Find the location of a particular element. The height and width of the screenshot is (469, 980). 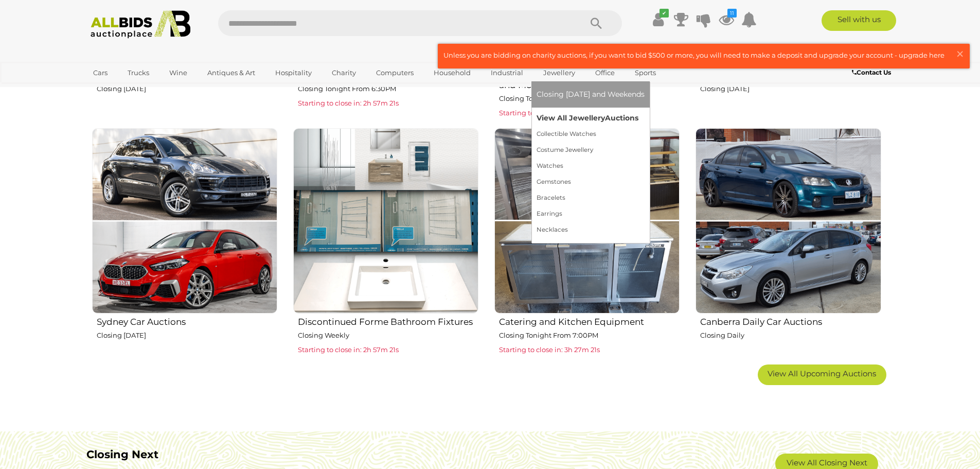

a: Contact Us is located at coordinates (872, 73).